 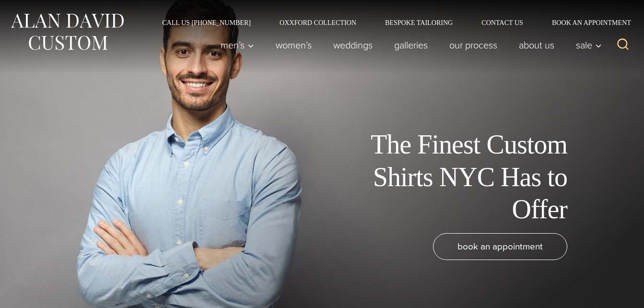 What do you see at coordinates (390, 23) in the screenshot?
I see `nav: Secondary Navigation` at bounding box center [390, 23].